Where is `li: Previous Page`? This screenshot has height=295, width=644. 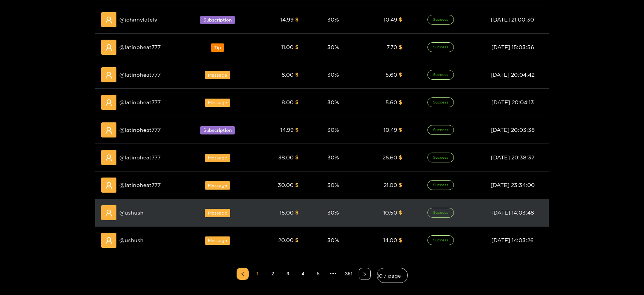
li: Previous Page is located at coordinates (243, 274).